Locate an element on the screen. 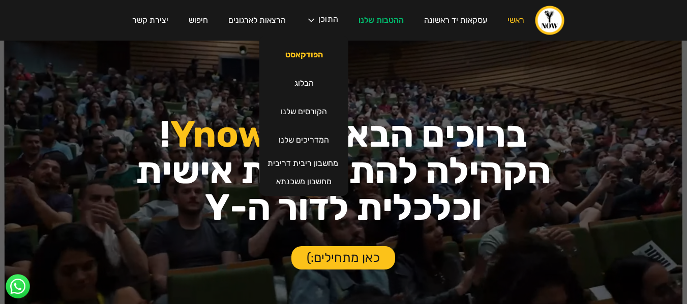  a: חיפוש is located at coordinates (198, 20).